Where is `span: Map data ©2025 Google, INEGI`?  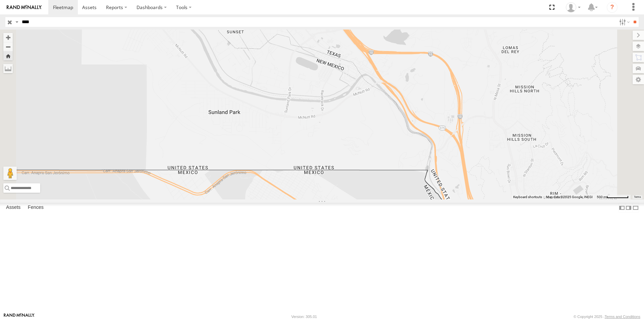 span: Map data ©2025 Google, INEGI is located at coordinates (570, 196).